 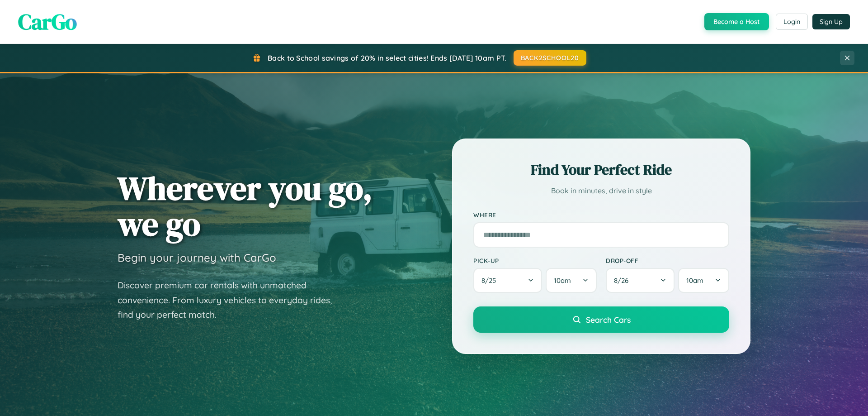 I want to click on span: Search Cars, so click(x=608, y=319).